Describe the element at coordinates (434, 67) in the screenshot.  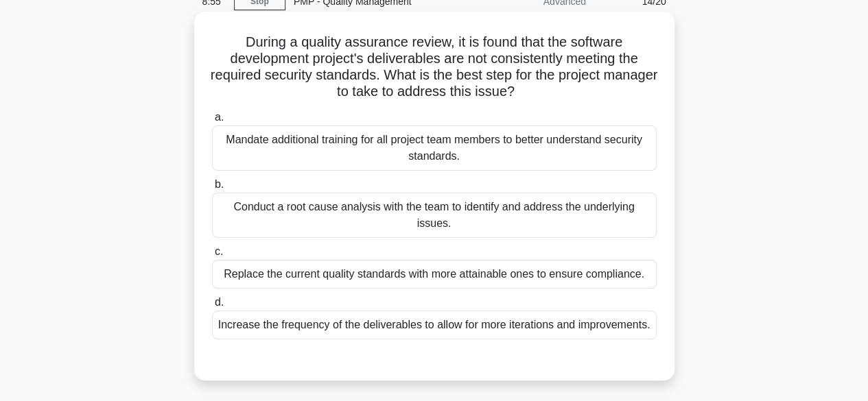
I see `h5: During a quality assurance review, it is found that the software development project's deliverabl...` at that location.